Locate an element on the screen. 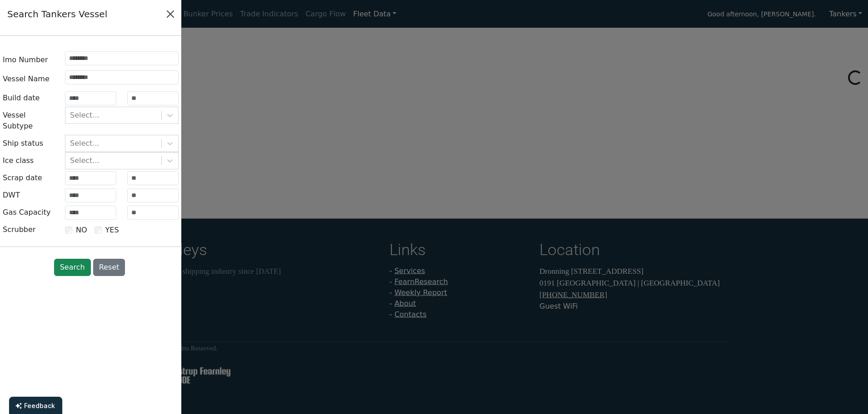 The image size is (868, 414). label: Build date is located at coordinates (21, 98).